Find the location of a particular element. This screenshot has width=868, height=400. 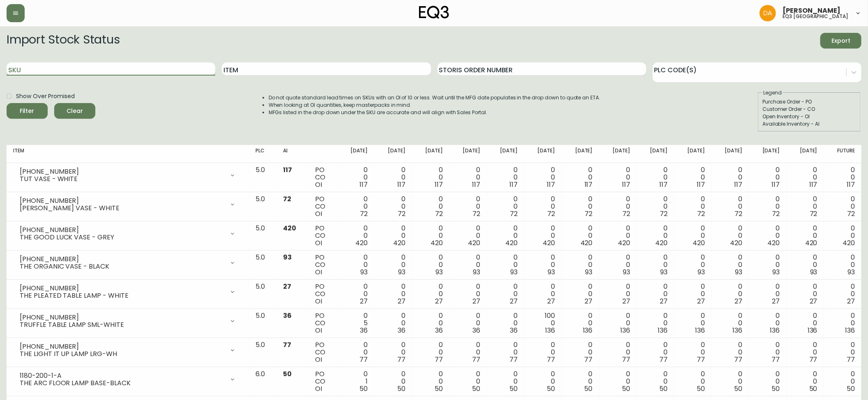

li: Do not quote standard lead times on SKUs with an OI of 10 or less. Wait until the MFG date popula... is located at coordinates (434, 98).